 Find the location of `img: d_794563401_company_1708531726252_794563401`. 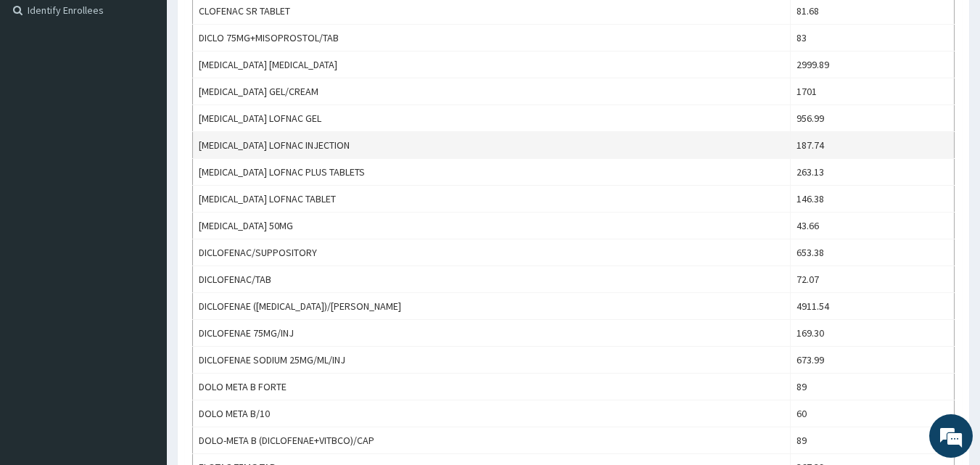

img: d_794563401_company_1708531726252_794563401 is located at coordinates (43, 91).